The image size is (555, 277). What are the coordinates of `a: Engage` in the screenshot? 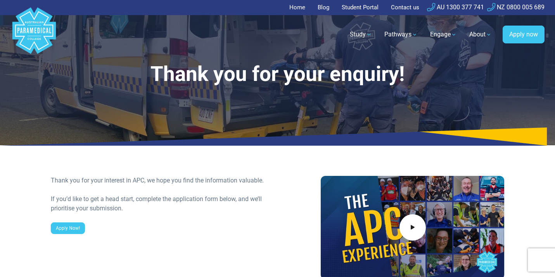 It's located at (443, 35).